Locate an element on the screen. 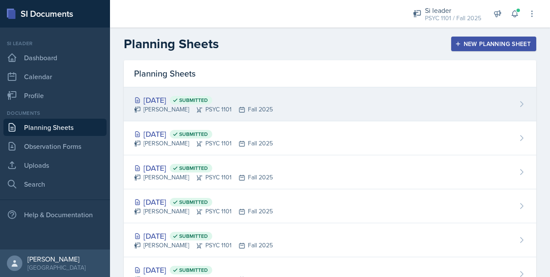  a: Planning Sheets is located at coordinates (55, 127).